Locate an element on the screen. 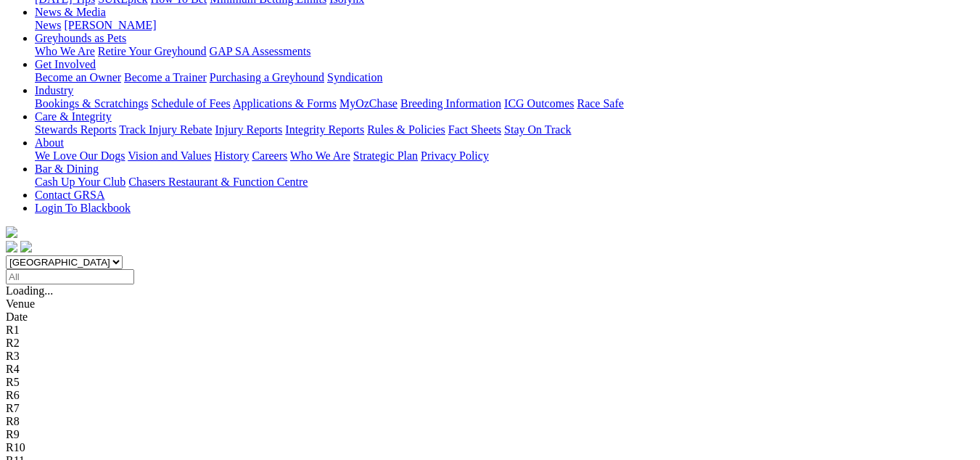 This screenshot has width=980, height=460. a: Get Involved is located at coordinates (65, 64).